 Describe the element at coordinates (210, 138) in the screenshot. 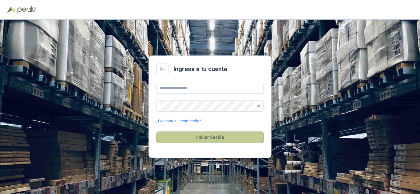

I see `button: Iniciar Sesión` at that location.